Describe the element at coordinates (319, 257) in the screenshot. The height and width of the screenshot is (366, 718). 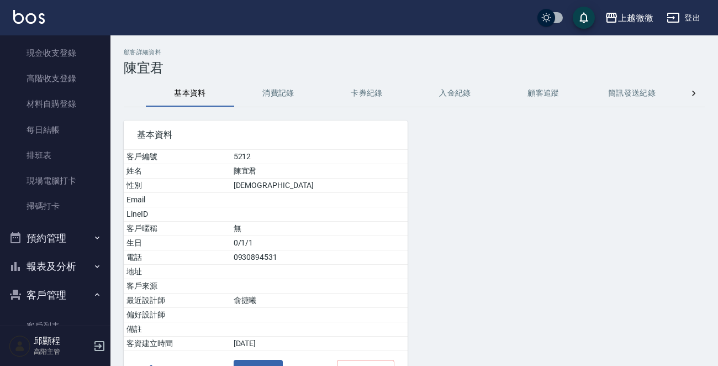
I see `td: 0930894531` at that location.